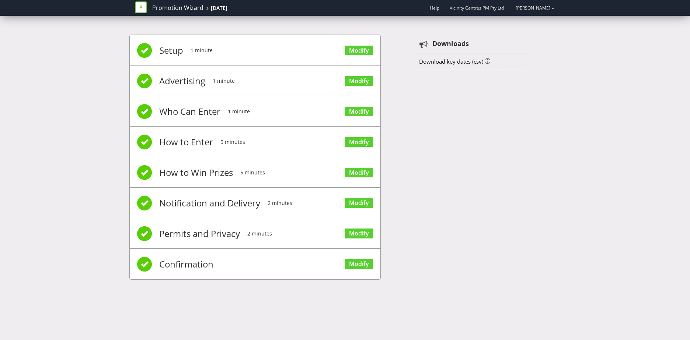 This screenshot has width=690, height=340. What do you see at coordinates (476, 8) in the screenshot?
I see `span: Vicinity Centres PM Pty Ltd` at bounding box center [476, 8].